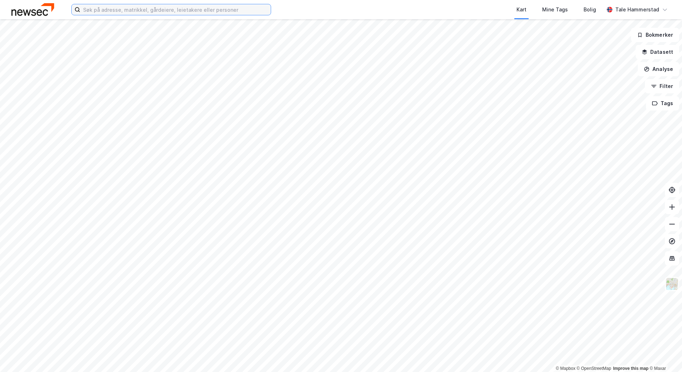 The image size is (682, 372). Describe the element at coordinates (658, 69) in the screenshot. I see `button: Analyse` at that location.